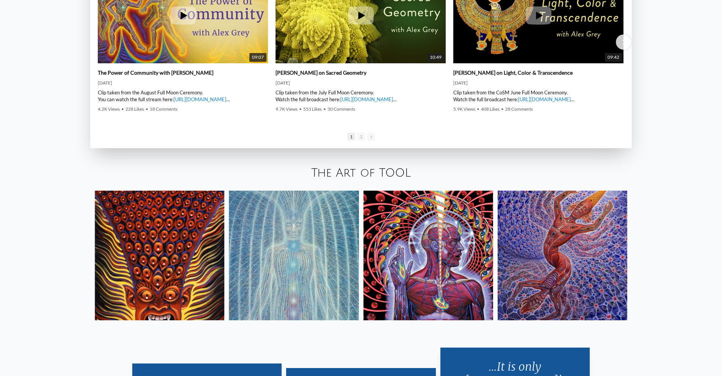  What do you see at coordinates (519, 109) in the screenshot?
I see `span: 28 Comments` at bounding box center [519, 109].